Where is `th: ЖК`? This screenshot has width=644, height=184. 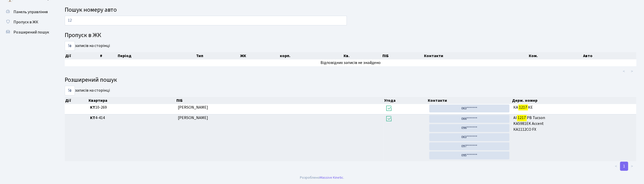
th: ЖК is located at coordinates (259, 56).